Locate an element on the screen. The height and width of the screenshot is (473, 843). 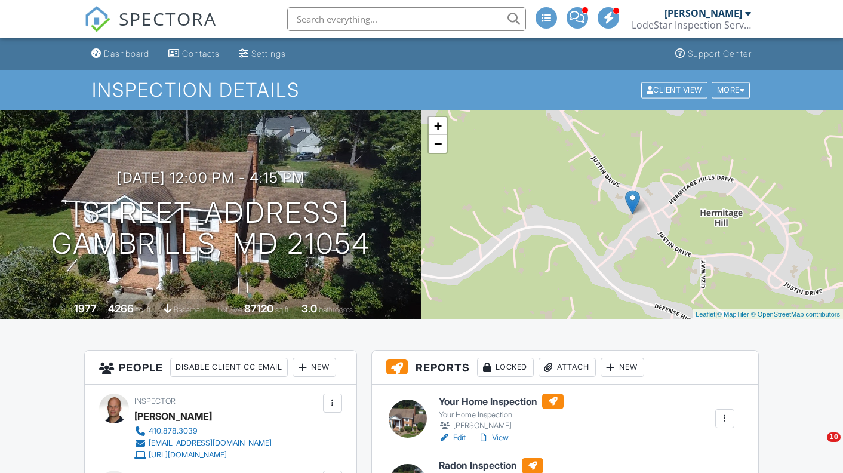
a: Client View is located at coordinates (675, 89).